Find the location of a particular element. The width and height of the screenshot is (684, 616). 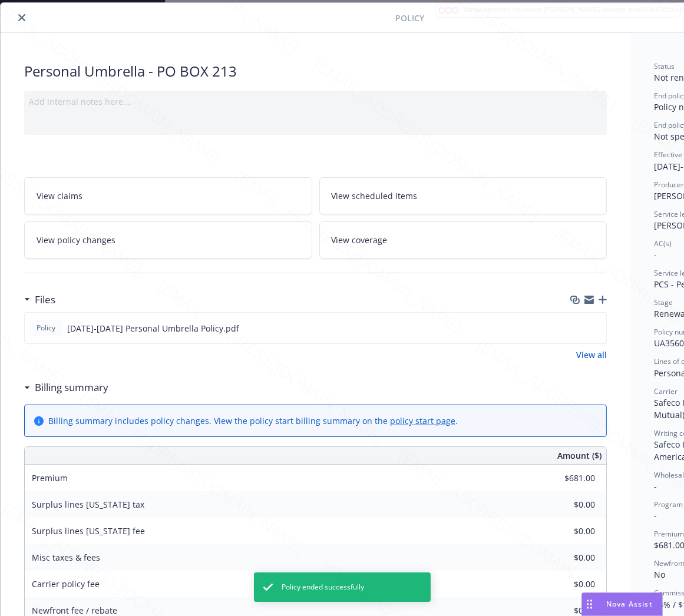

div: Personal Umbrella - PO BOX 213 is located at coordinates (315, 71).